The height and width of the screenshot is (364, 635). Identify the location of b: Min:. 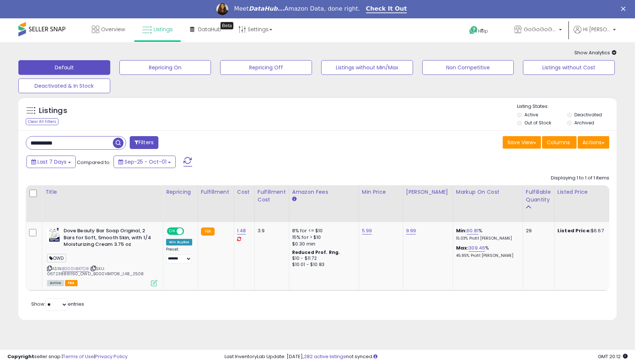
(462, 231).